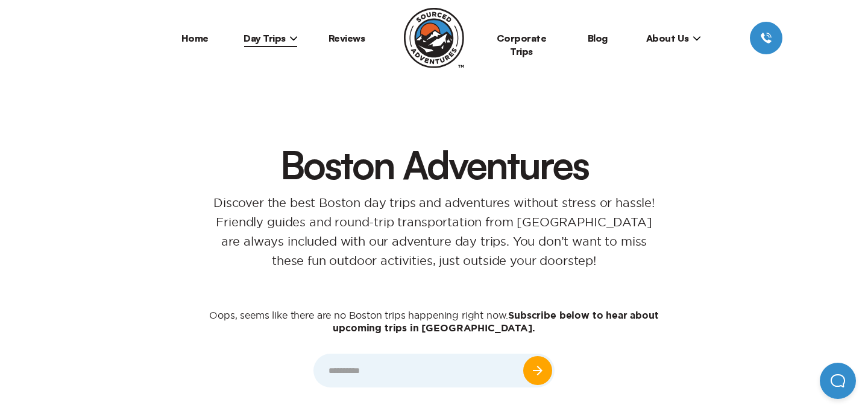 The height and width of the screenshot is (411, 868). I want to click on span: About Us, so click(674, 38).